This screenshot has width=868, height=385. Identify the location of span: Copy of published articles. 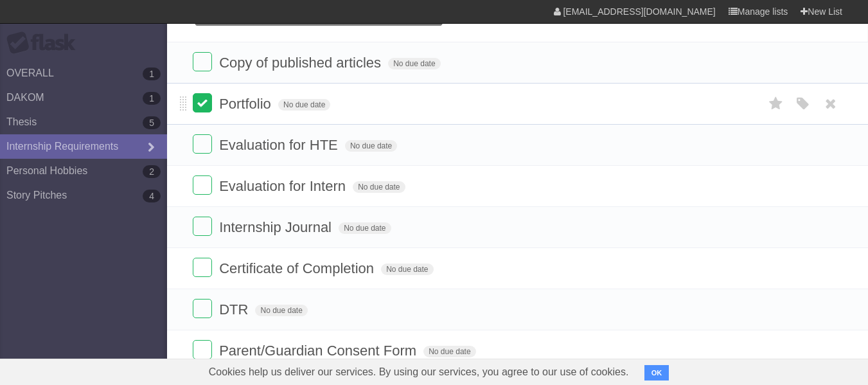
(301, 62).